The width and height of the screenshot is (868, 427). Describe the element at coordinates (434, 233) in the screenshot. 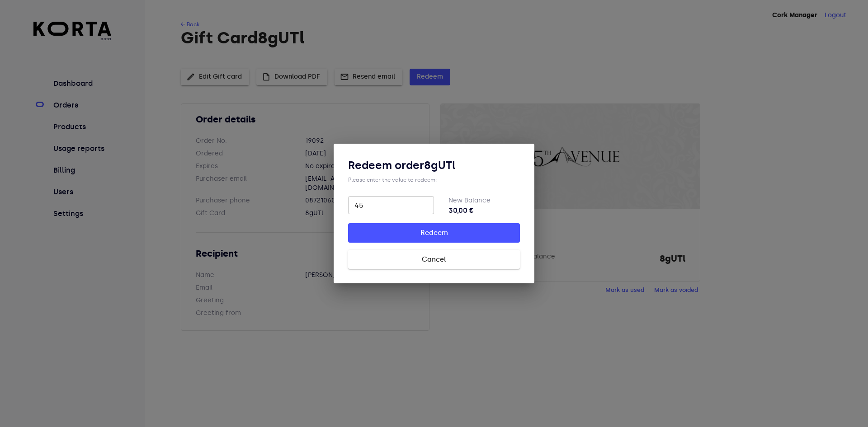

I see `span: Redeem` at that location.